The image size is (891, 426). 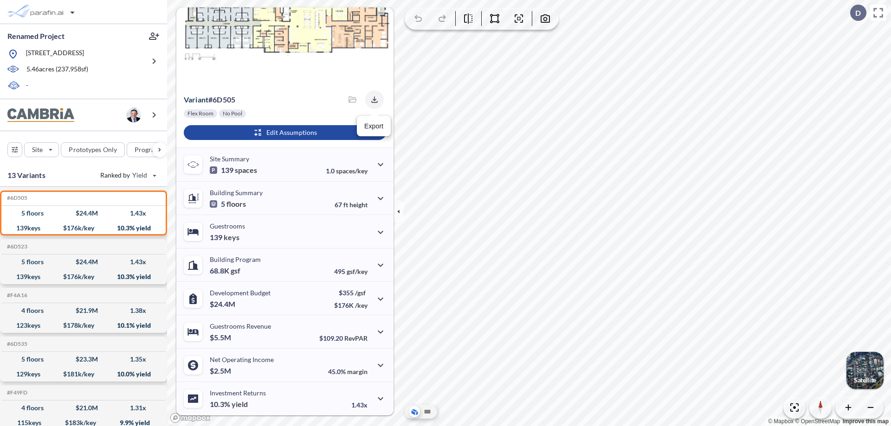 I want to click on span: gsf, so click(x=235, y=271).